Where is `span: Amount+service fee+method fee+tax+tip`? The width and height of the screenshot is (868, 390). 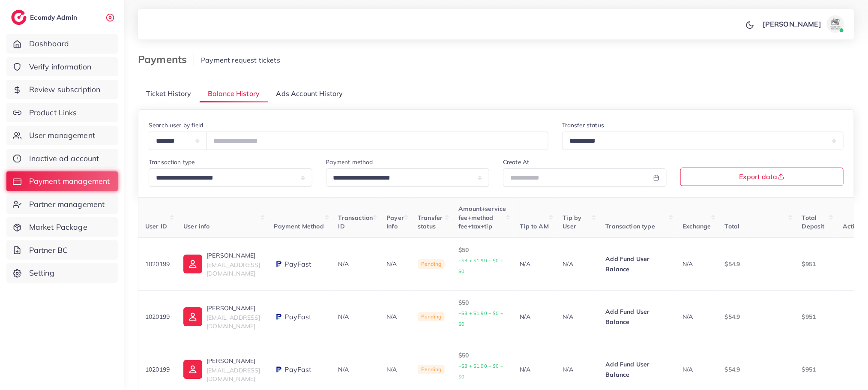
span: Amount+service fee+method fee+tax+tip is located at coordinates (482, 217).